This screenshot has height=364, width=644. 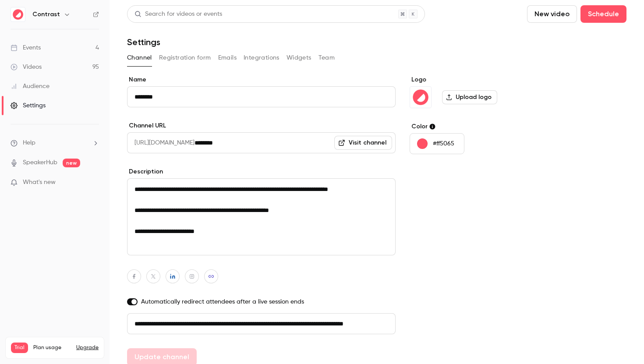 What do you see at coordinates (477, 127) in the screenshot?
I see `label: Color` at bounding box center [477, 127].